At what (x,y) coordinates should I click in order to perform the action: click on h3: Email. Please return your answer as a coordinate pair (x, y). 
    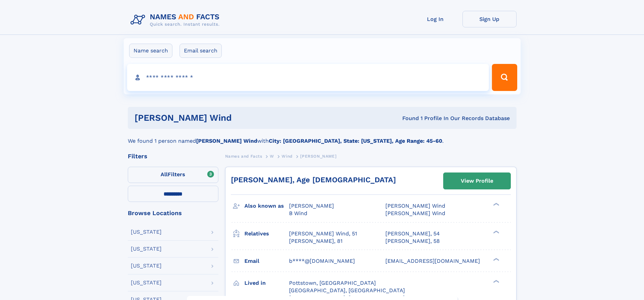
    Looking at the image, I should click on (267, 261).